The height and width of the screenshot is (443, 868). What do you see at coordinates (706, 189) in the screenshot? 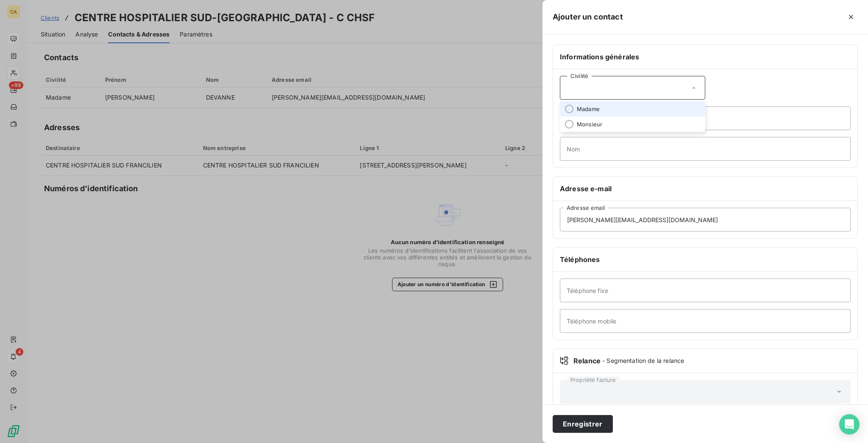
I see `h6: Adresse e-mail` at bounding box center [706, 189].